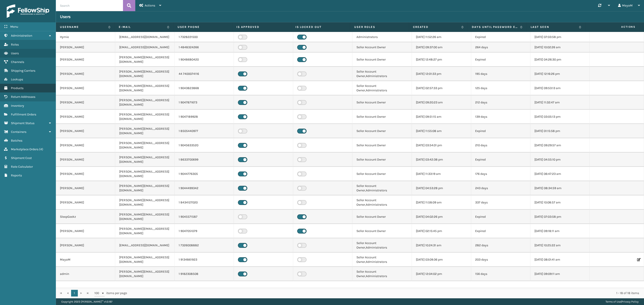 The image size is (644, 305). Describe the element at coordinates (501, 260) in the screenshot. I see `td: 203 days` at that location.